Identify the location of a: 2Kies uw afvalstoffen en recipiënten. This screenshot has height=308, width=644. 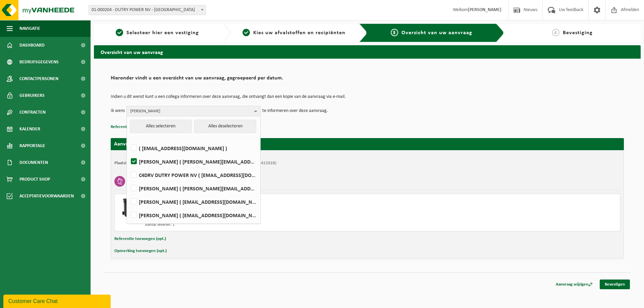
(294, 33).